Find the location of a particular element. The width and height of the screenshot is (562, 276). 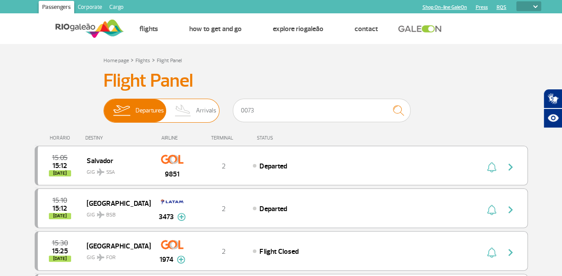

input: Flight, city or airline is located at coordinates (321, 110).